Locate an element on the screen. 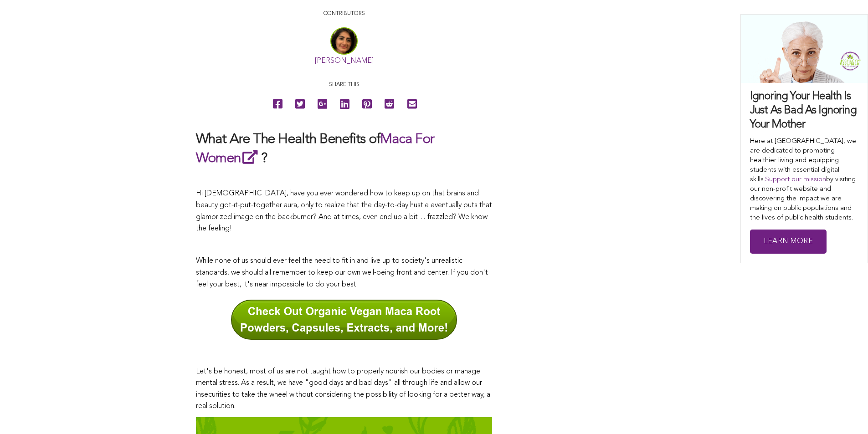  a: Learn More is located at coordinates (788, 241).